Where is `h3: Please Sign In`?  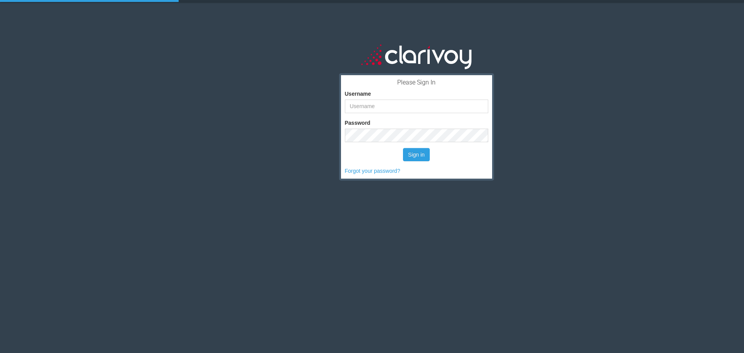 h3: Please Sign In is located at coordinates (416, 83).